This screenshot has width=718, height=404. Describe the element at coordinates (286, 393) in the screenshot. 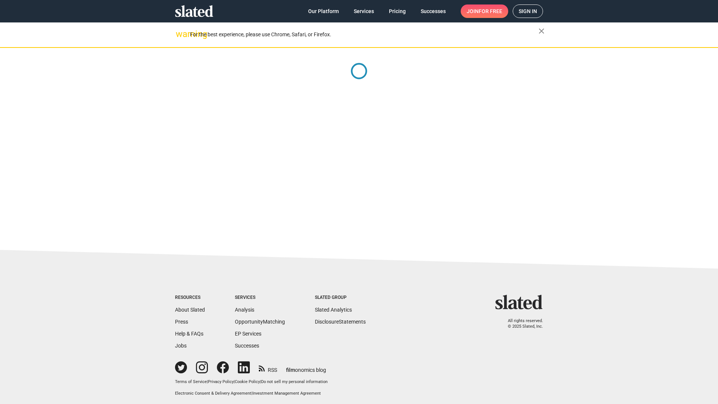

I see `a: Investment Management Agreement` at that location.